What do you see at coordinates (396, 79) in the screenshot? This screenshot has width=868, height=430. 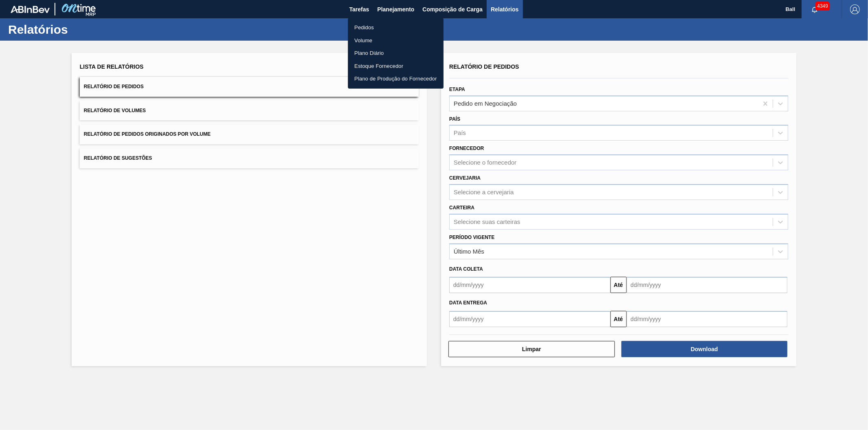 I see `li: Plano de Produção do Fornecedor` at bounding box center [396, 79].